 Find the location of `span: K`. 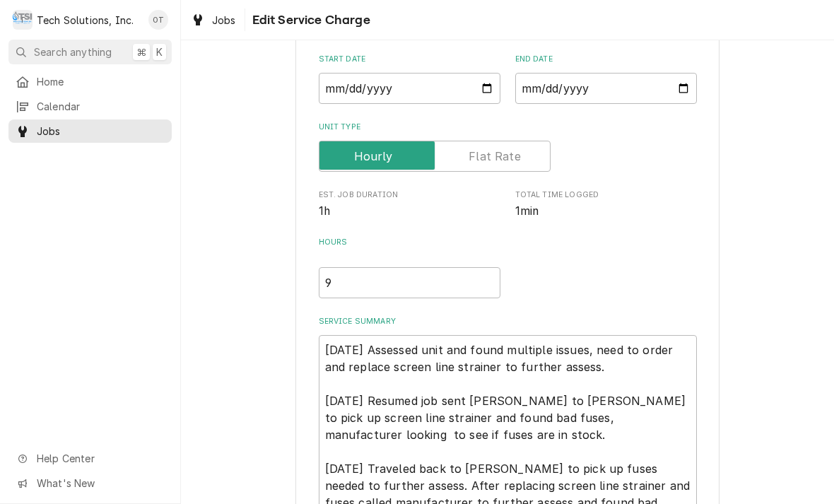

span: K is located at coordinates (159, 52).